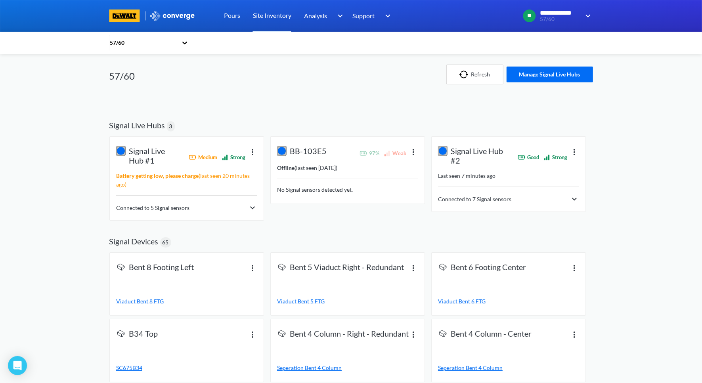 The image size is (702, 383). I want to click on span: Bent 4 Column - Right - Redundant, so click(349, 334).